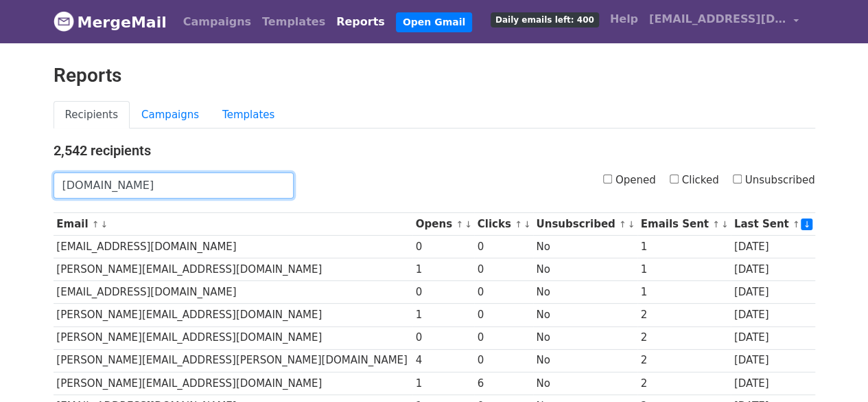 This screenshot has width=868, height=402. I want to click on a: Recipients, so click(92, 114).